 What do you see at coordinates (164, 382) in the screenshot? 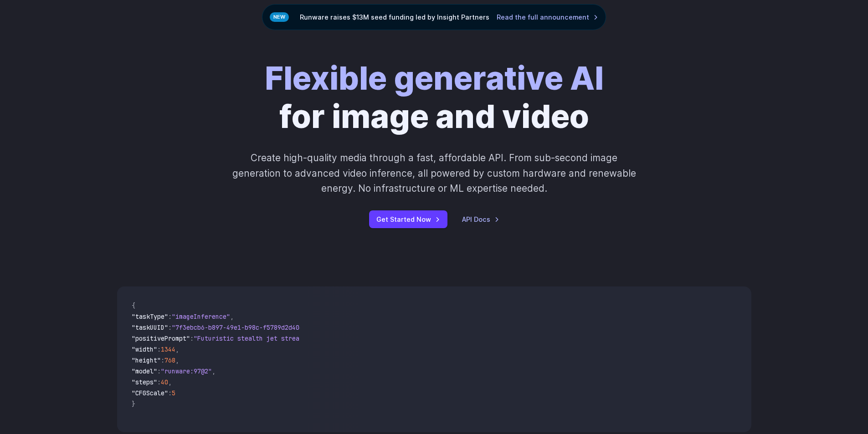
I see `span: 40` at bounding box center [164, 382].